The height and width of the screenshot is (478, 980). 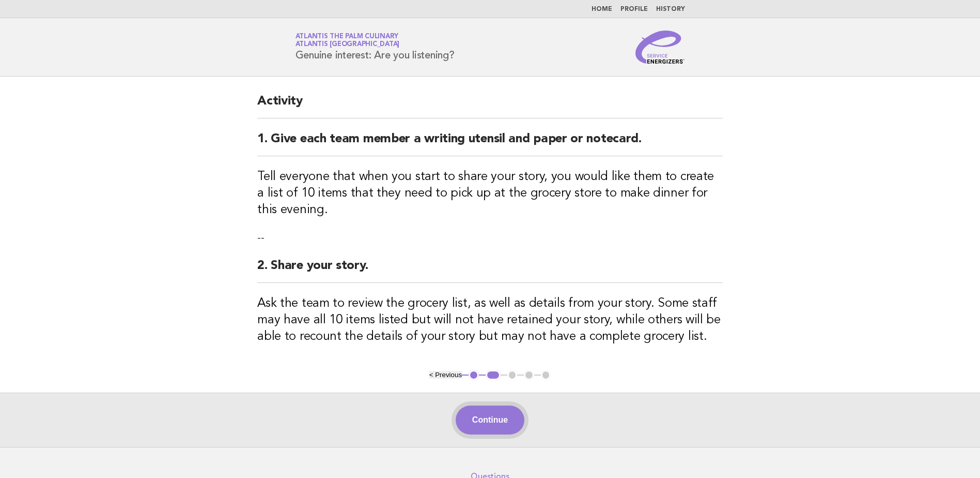 I want to click on a: Profile, so click(x=634, y=10).